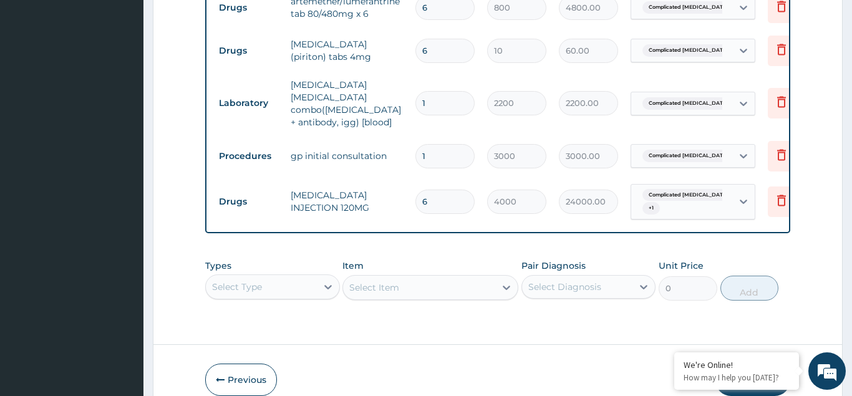 The image size is (852, 396). I want to click on label: Item, so click(353, 266).